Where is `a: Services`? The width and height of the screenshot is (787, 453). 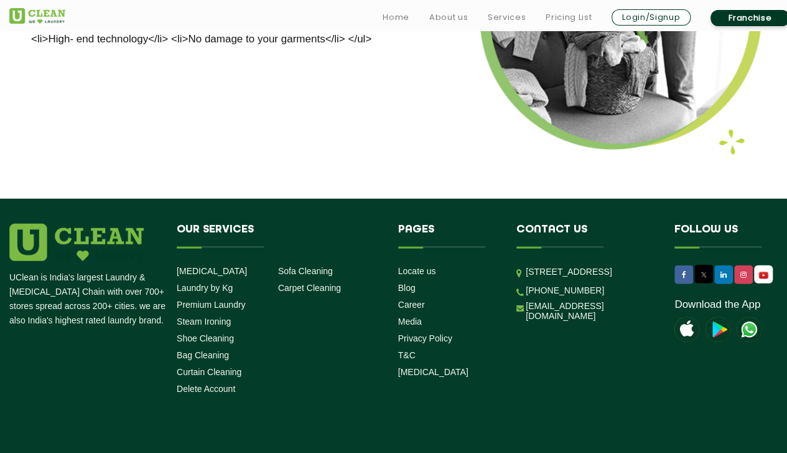 a: Services is located at coordinates (507, 17).